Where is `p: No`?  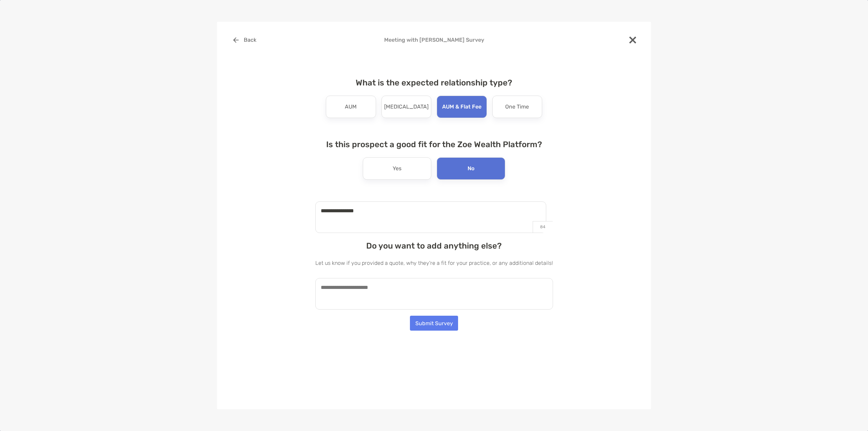
p: No is located at coordinates (471, 169).